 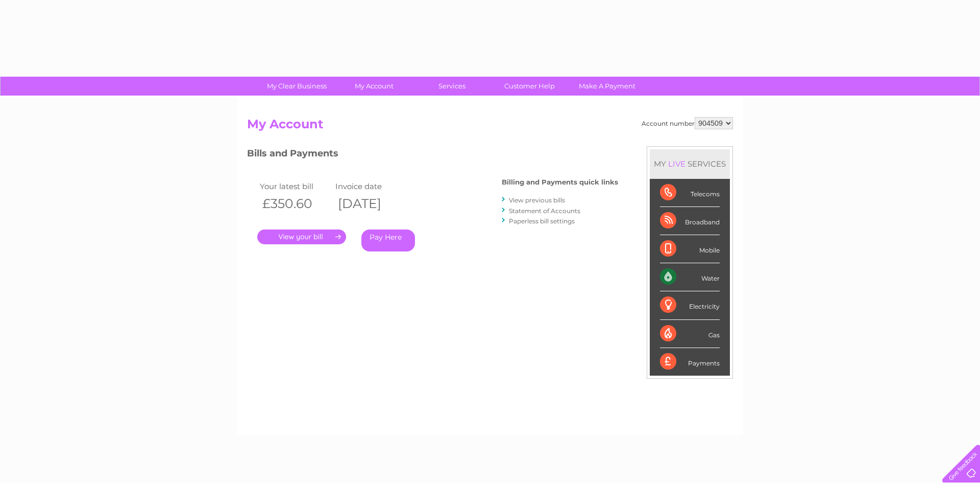 I want to click on div: MY SERVICES, so click(x=690, y=164).